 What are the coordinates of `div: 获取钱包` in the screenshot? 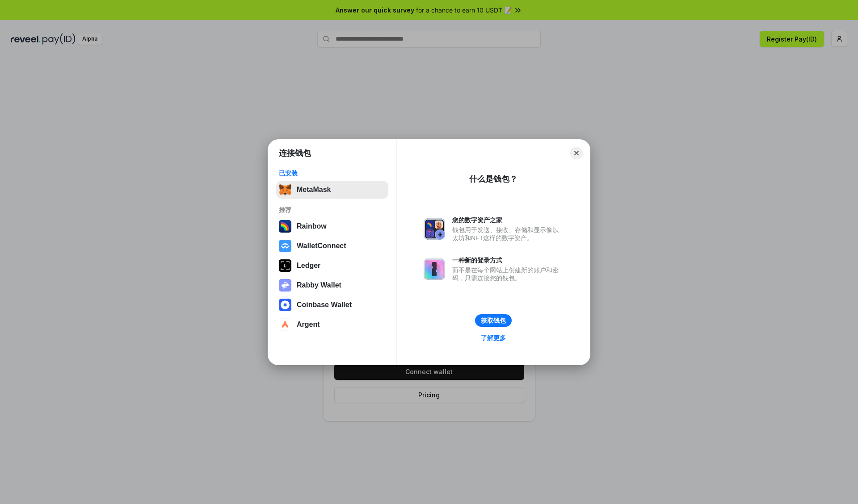 It's located at (493, 320).